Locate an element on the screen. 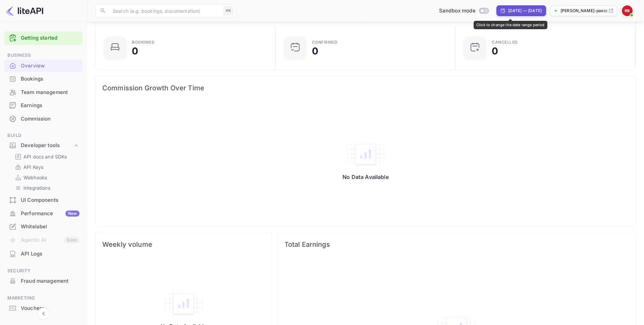 The image size is (644, 325). span: Business is located at coordinates (43, 56).